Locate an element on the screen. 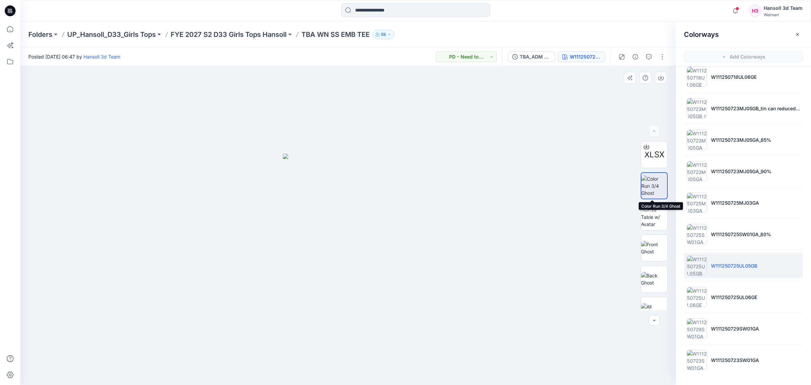 The width and height of the screenshot is (811, 385). img: W111250725SW01GA_80% is located at coordinates (697, 234).